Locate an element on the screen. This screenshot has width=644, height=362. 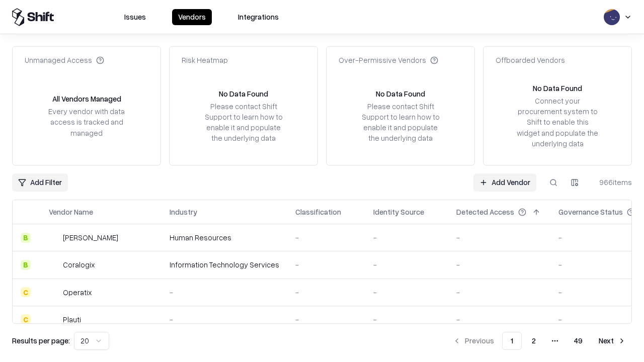
a: Add Vendor is located at coordinates (505, 183).